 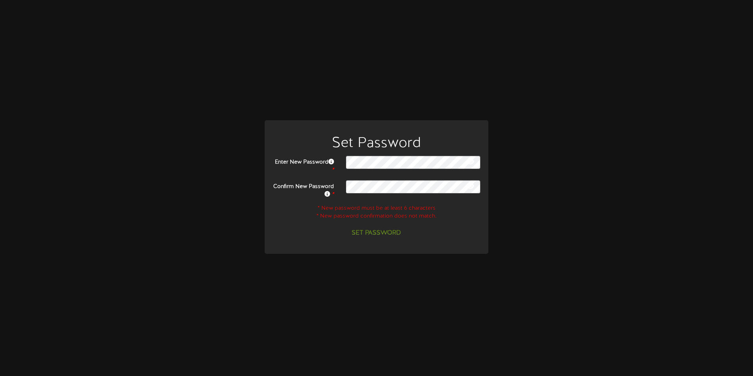 What do you see at coordinates (376, 144) in the screenshot?
I see `h1: Set Password` at bounding box center [376, 144].